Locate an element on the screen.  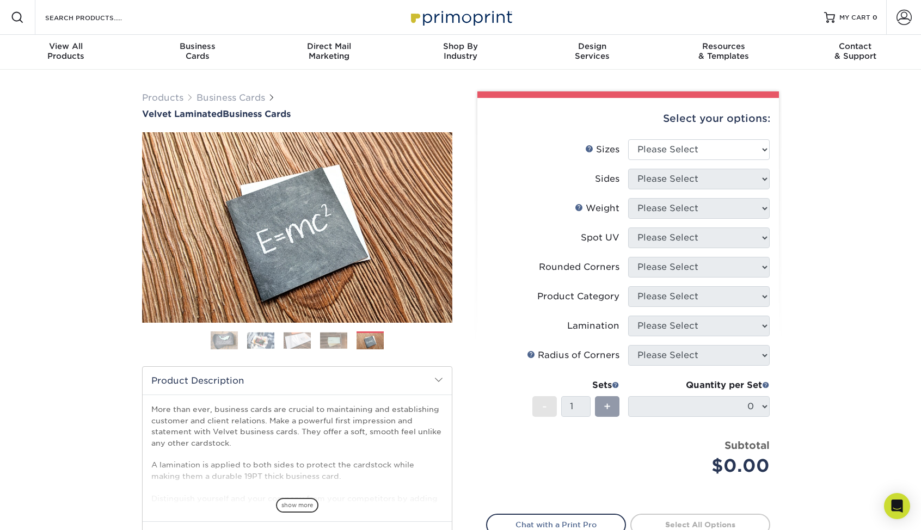
div: Sets is located at coordinates (576, 385).